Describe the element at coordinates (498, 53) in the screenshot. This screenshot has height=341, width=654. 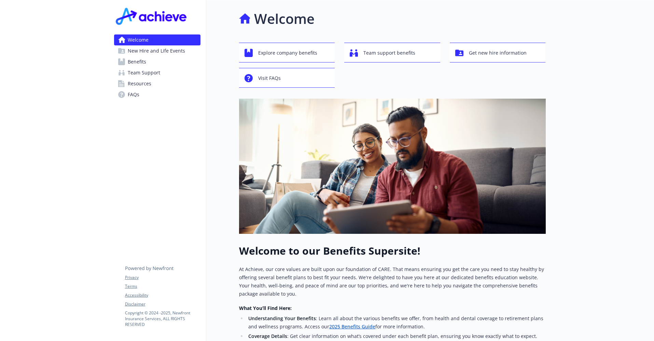
I see `button: Get new hire information` at that location.